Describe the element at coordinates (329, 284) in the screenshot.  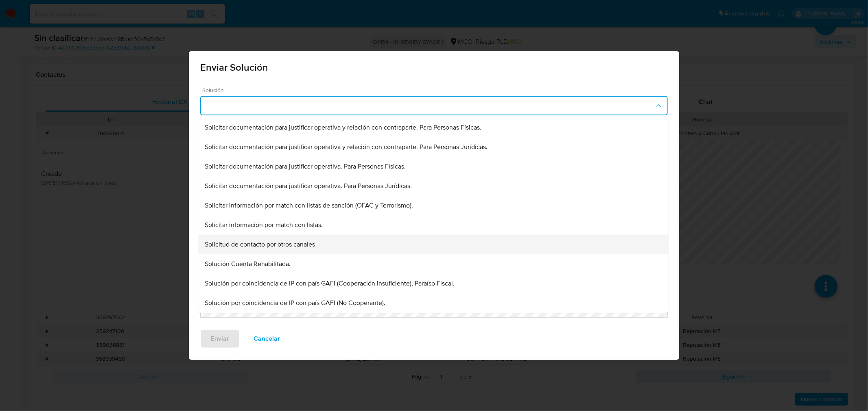
I see `span: Solución por coincidencia de IP con país GAFI (Cooperación insuficiente), Paraíso Fiscal.` at that location.